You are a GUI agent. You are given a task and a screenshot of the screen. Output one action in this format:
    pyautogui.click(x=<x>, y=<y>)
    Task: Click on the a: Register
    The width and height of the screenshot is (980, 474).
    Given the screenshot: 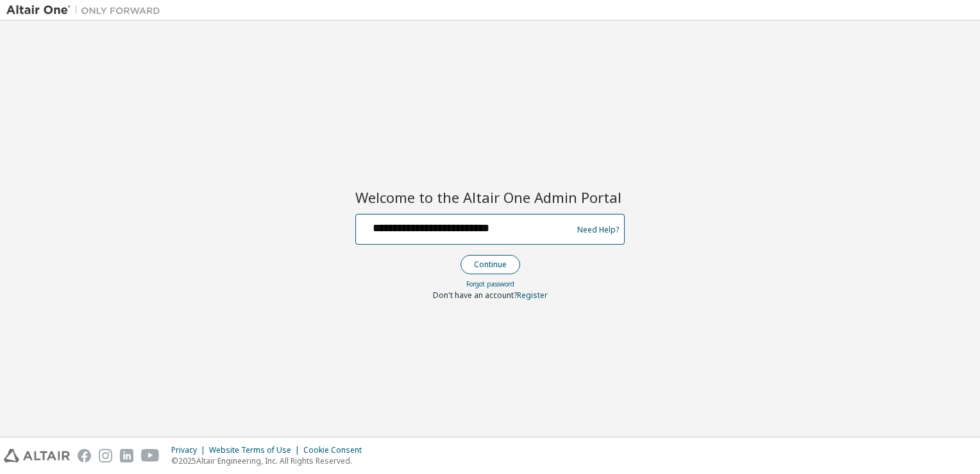 What is the action you would take?
    pyautogui.click(x=533, y=295)
    